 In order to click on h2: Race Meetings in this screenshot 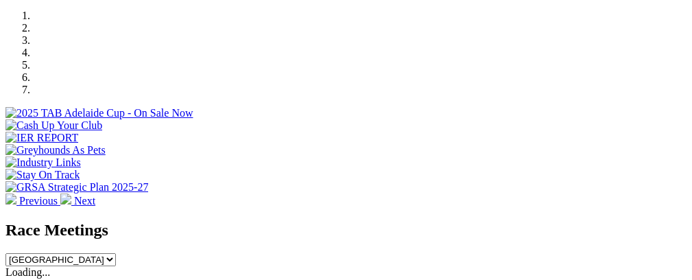, I will do `click(345, 230)`.